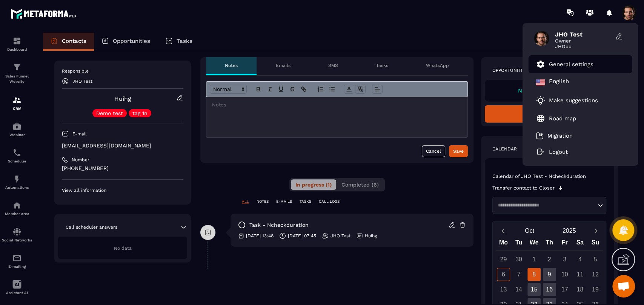 Image resolution: width=644 pixels, height=305 pixels. What do you see at coordinates (559, 82) in the screenshot?
I see `p: English` at bounding box center [559, 82].